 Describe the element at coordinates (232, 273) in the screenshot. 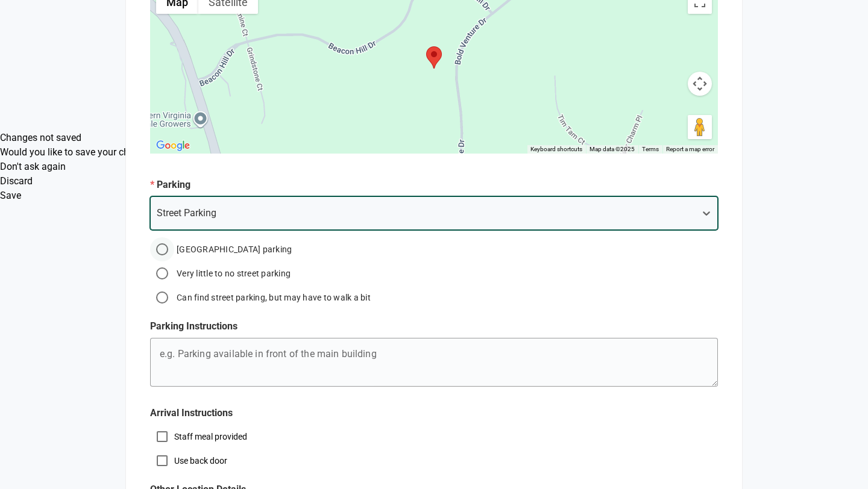

I see `label: Very little to no street parking` at that location.